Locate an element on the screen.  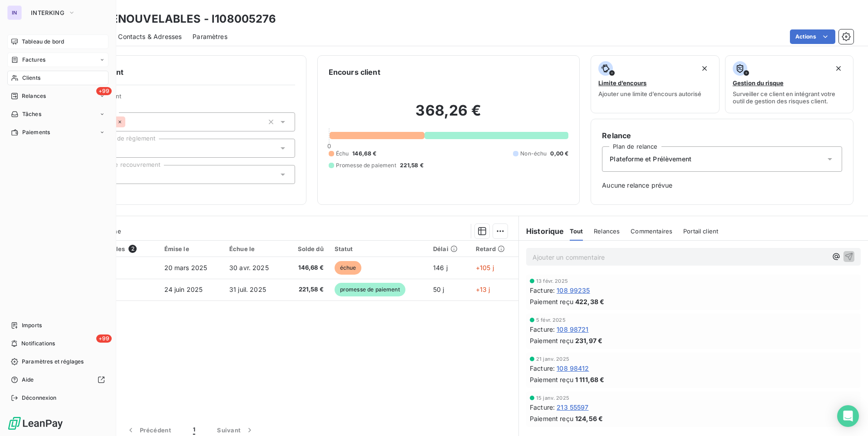
span: Commentaires is located at coordinates (651, 231).